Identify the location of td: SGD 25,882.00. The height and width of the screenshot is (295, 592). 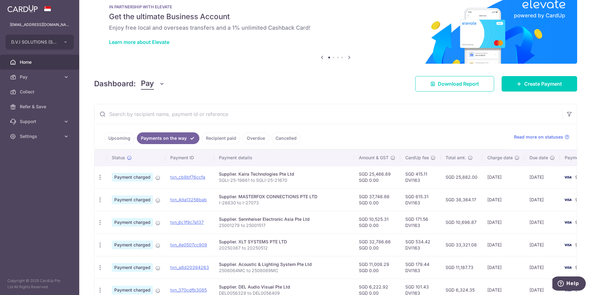
(462, 177).